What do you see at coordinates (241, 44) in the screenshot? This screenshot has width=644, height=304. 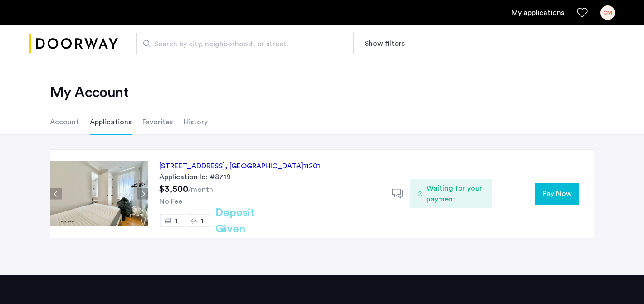 I see `span: Search by city, neighborhood, or street.` at bounding box center [241, 44].